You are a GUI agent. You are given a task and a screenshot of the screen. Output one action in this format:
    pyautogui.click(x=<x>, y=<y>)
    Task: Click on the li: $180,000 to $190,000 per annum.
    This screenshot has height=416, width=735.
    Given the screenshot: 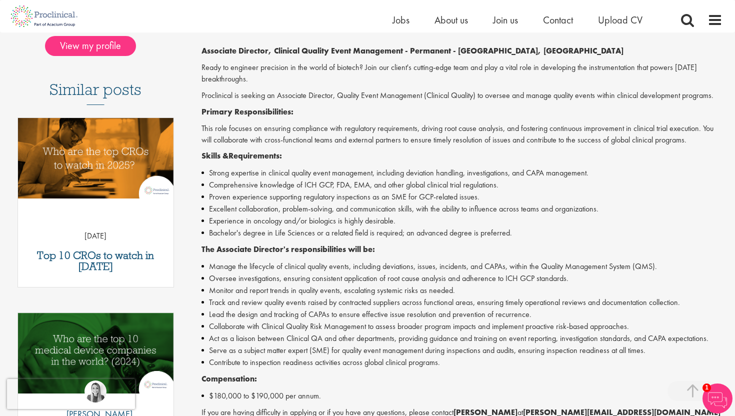 What is the action you would take?
    pyautogui.click(x=462, y=396)
    